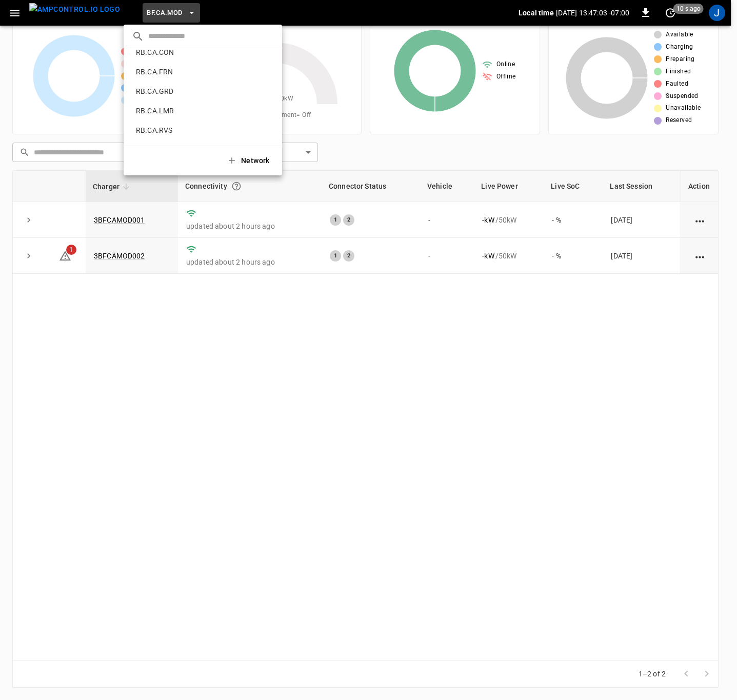 The width and height of the screenshot is (737, 700). What do you see at coordinates (187, 111) in the screenshot?
I see `p: RB.CA.LMR` at bounding box center [187, 111].